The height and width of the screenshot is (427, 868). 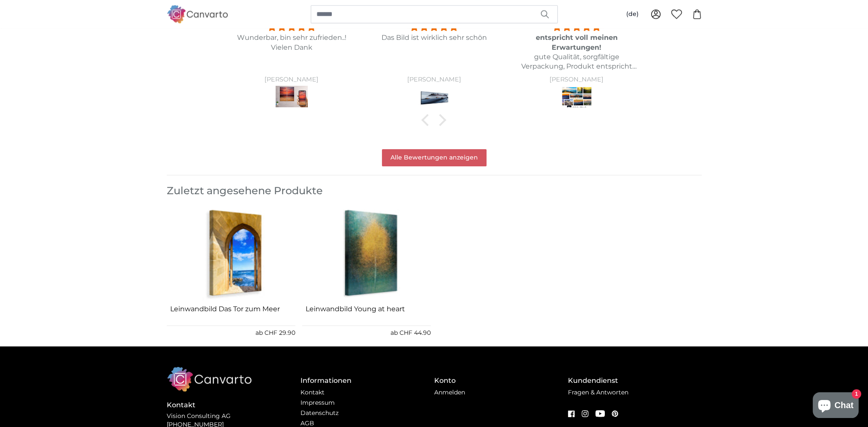 I want to click on a: Leinwandbild Young at heart, so click(x=367, y=314).